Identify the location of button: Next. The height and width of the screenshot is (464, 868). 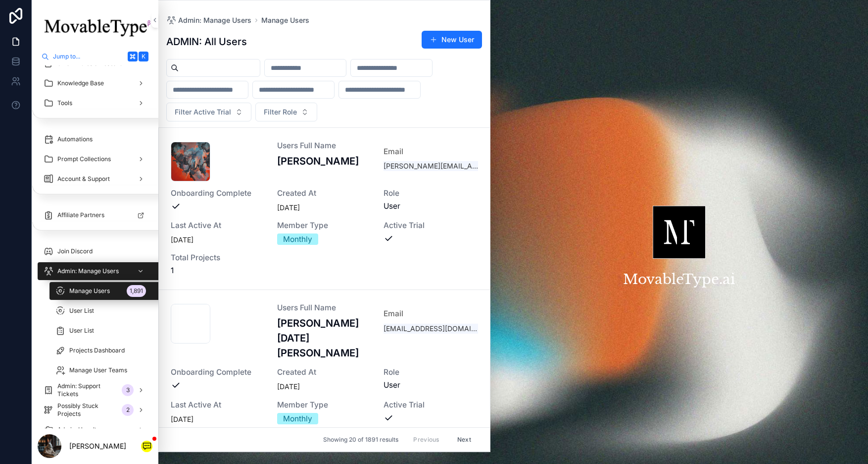
(464, 439).